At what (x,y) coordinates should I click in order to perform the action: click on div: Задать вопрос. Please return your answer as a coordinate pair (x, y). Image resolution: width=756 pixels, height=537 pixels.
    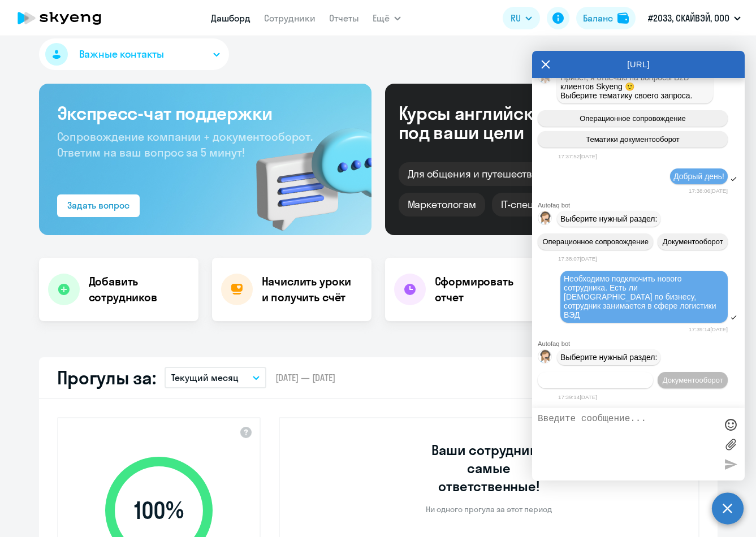
    Looking at the image, I should click on (98, 205).